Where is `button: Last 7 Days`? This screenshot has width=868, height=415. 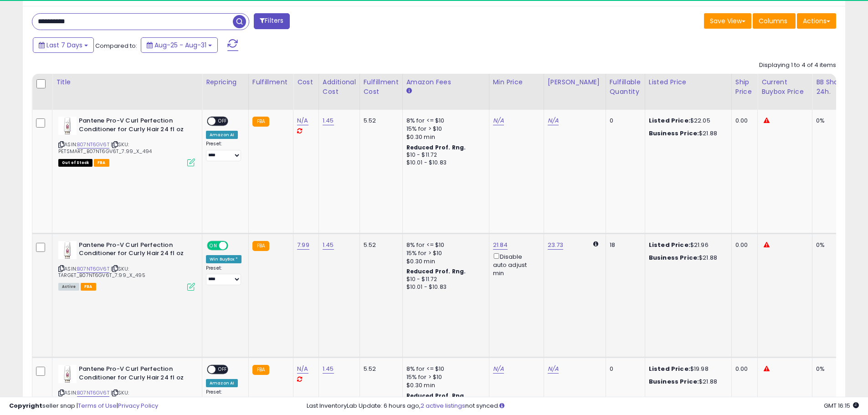
button: Last 7 Days is located at coordinates (63, 45).